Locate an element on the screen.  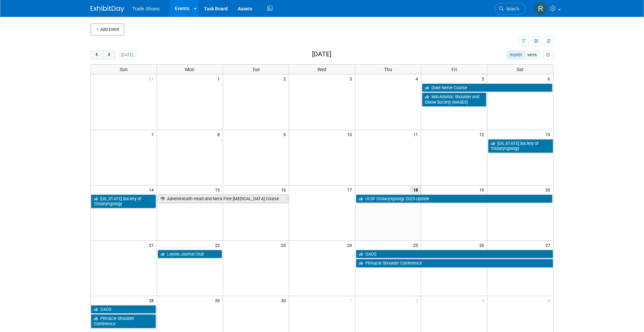
button: week is located at coordinates (533, 55).